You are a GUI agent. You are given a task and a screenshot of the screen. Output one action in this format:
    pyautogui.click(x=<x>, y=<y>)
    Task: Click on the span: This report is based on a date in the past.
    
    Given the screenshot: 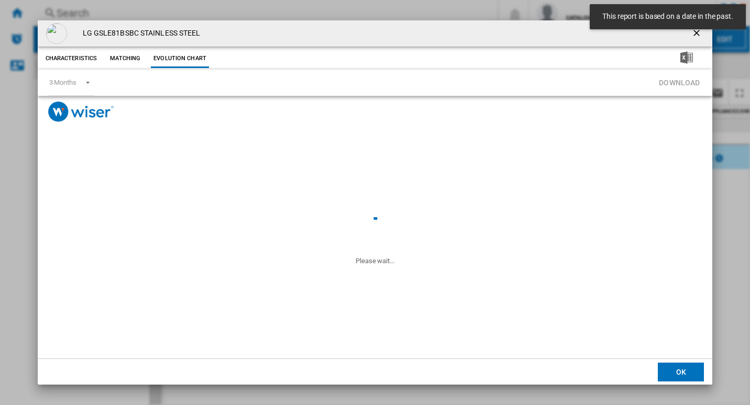 What is the action you would take?
    pyautogui.click(x=667, y=17)
    